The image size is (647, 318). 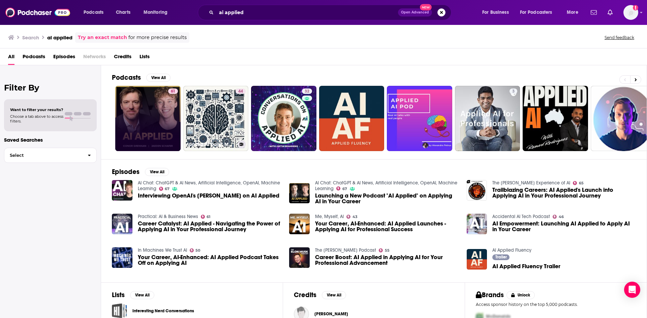 What do you see at coordinates (31, 37) in the screenshot?
I see `h3: Search` at bounding box center [31, 37].